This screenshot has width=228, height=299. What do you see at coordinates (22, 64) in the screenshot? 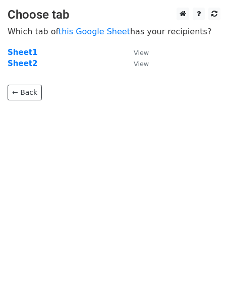
I see `strong: Sheet2` at bounding box center [22, 64].